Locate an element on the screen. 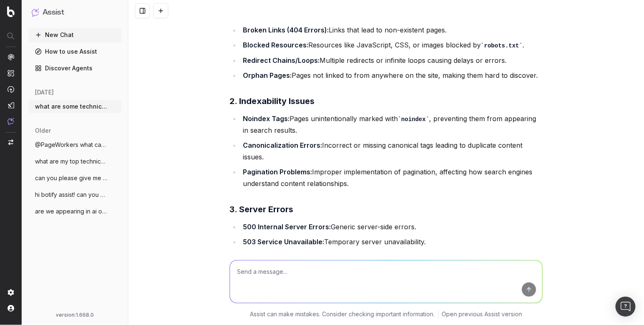 The height and width of the screenshot is (325, 644). span: are we appearing in ai overviews for pow is located at coordinates (72, 211).